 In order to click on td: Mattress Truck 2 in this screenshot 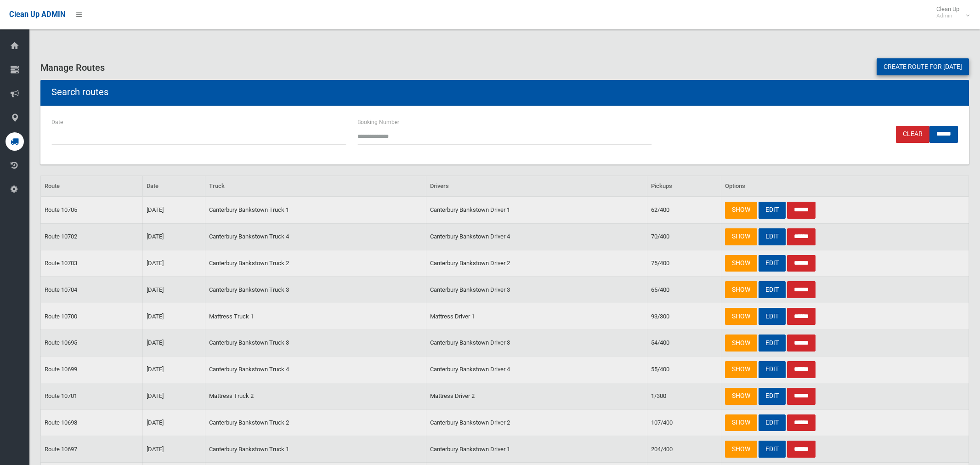, I will do `click(315, 396)`.